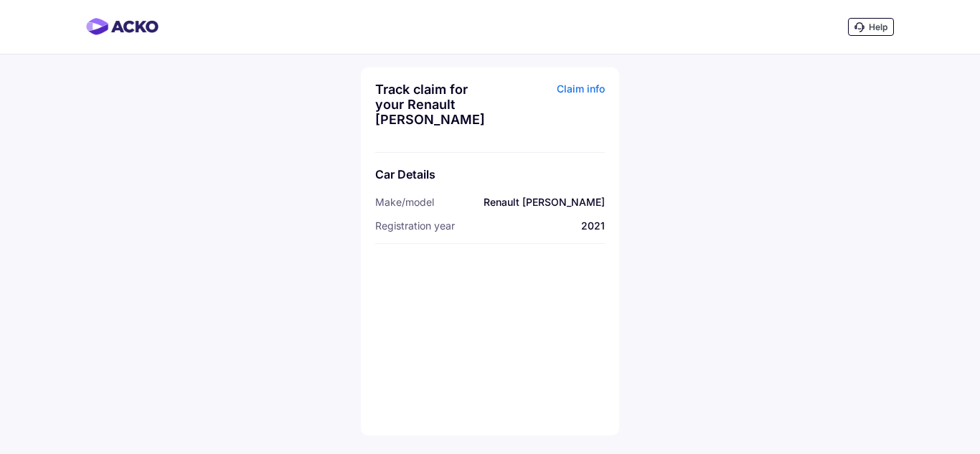  Describe the element at coordinates (490, 174) in the screenshot. I see `div: Car Details` at that location.